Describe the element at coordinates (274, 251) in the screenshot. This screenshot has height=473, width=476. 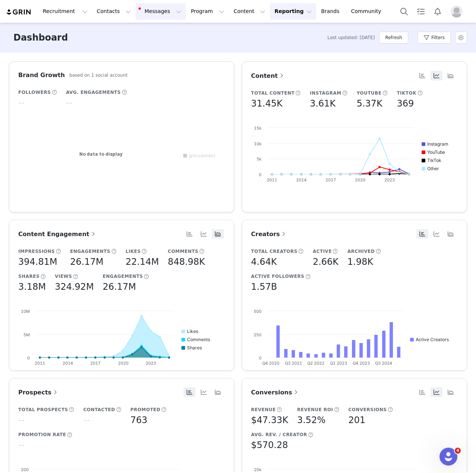
I see `h5: Total Creators` at that location.